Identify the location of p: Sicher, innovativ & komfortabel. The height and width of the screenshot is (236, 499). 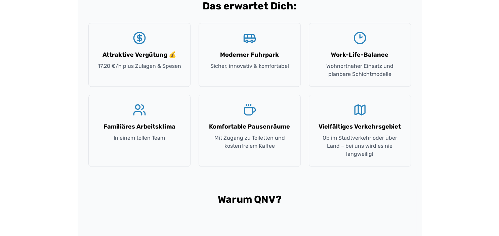
(249, 66).